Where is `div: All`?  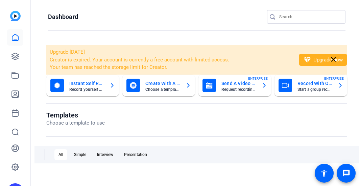 div: All is located at coordinates (61, 155).